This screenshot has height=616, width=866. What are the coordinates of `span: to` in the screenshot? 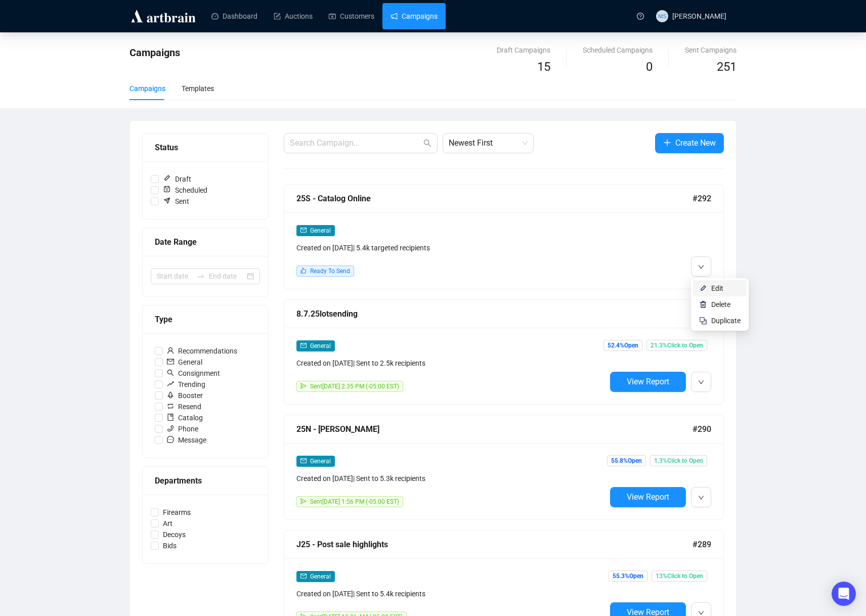 It's located at (201, 276).